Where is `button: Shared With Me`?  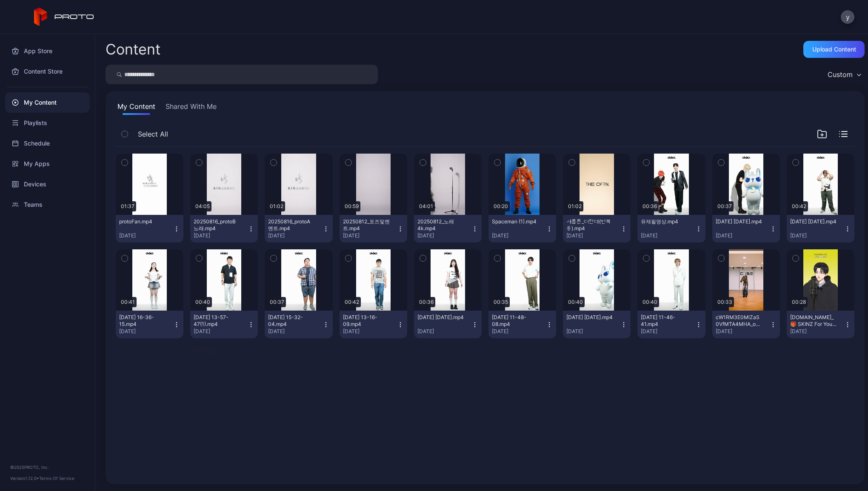
button: Shared With Me is located at coordinates (191, 108).